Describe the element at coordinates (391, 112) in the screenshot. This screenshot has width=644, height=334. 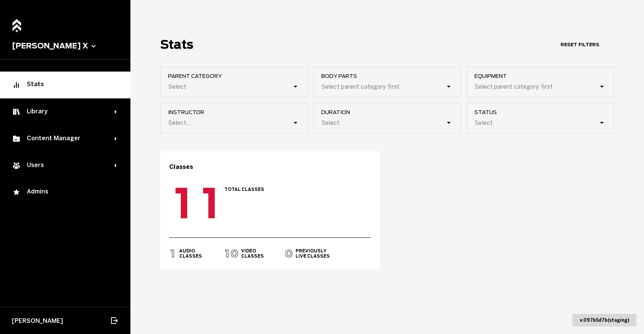
I see `span: duration` at that location.